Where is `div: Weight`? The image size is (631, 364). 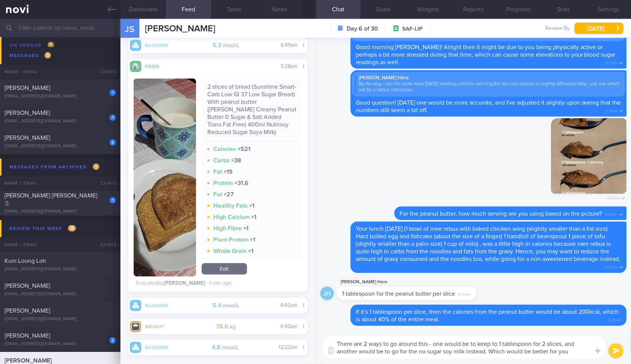 div: Weight is located at coordinates (156, 326).